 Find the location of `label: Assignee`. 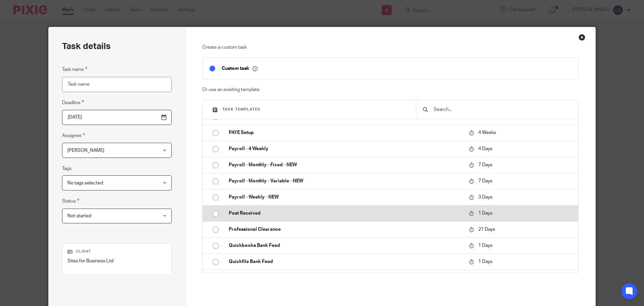

label: Assignee is located at coordinates (73, 135).